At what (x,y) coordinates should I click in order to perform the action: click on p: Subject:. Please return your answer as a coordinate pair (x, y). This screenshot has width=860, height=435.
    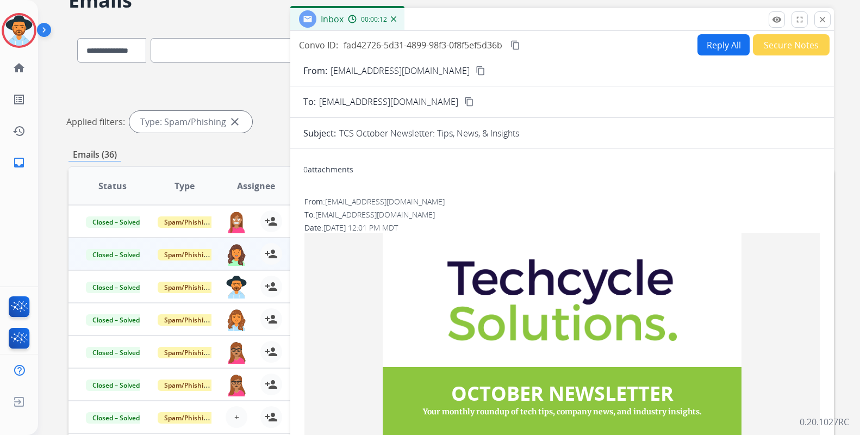
    Looking at the image, I should click on (320, 133).